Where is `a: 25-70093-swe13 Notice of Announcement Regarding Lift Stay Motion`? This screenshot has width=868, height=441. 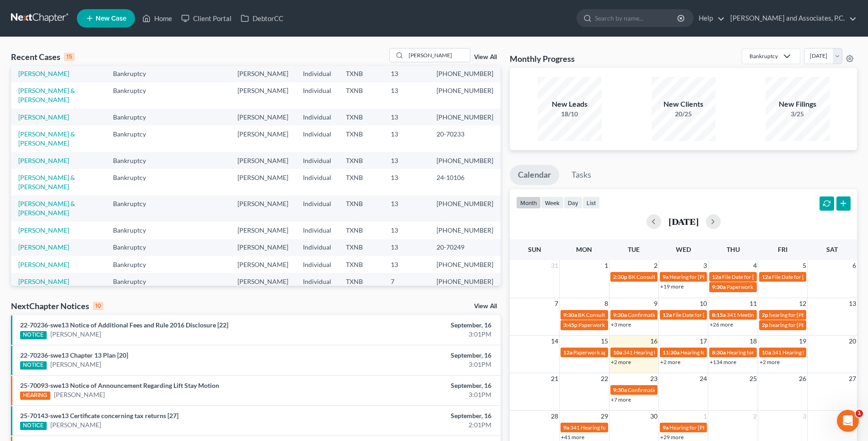 a: 25-70093-swe13 Notice of Announcement Regarding Lift Stay Motion is located at coordinates (119, 385).